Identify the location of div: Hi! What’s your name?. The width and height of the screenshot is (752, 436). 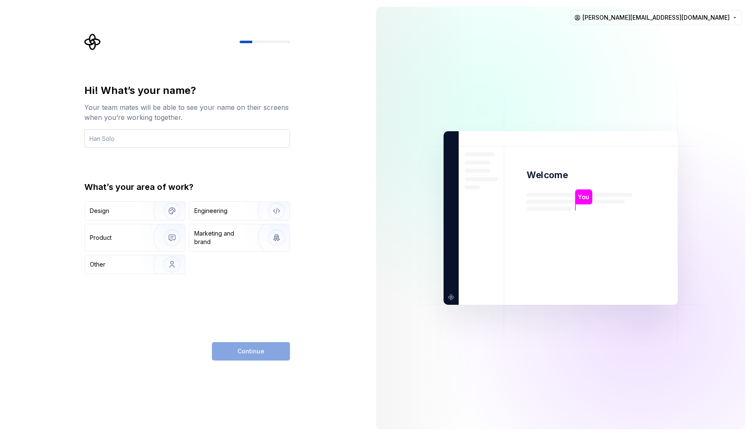
(187, 91).